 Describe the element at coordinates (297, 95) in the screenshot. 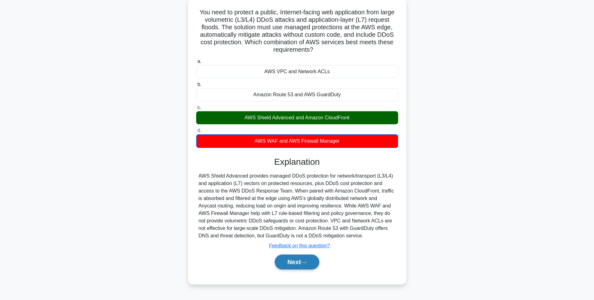

I see `div: Amazon Route 53 and AWS GuardDuty` at that location.